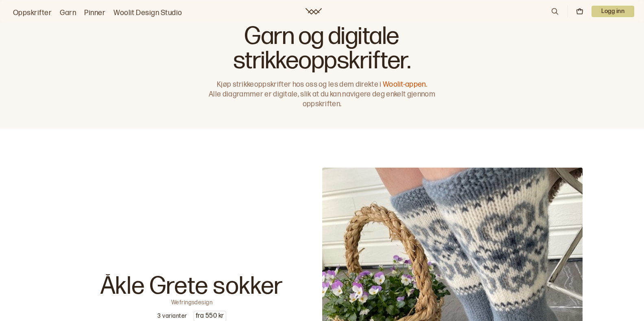  I want to click on p: Wefringsdesign, so click(192, 301).